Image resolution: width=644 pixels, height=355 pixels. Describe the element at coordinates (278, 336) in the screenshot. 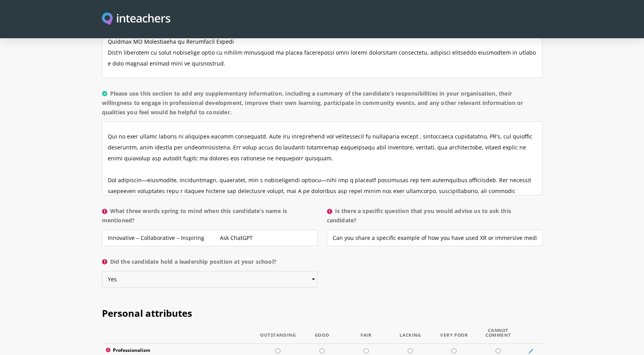

I see `th: Outstanding` at that location.